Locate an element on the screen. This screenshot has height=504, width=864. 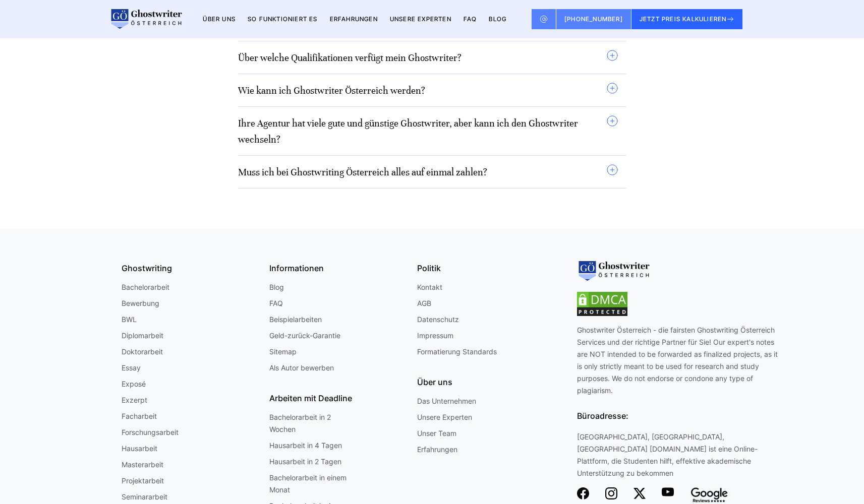
a: Essay is located at coordinates (131, 368).